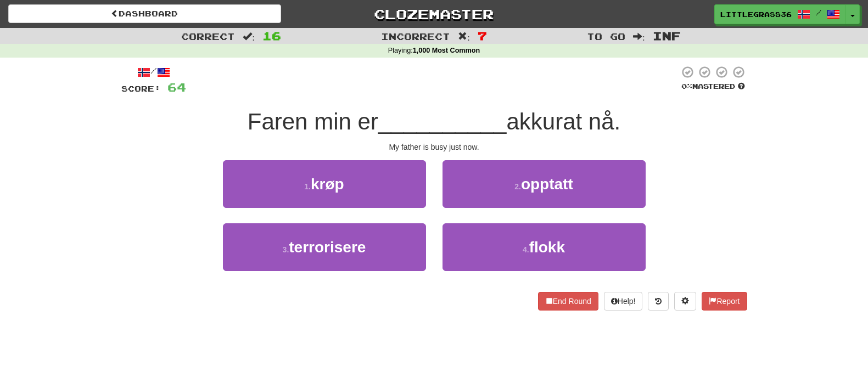  I want to click on span: krøp, so click(327, 184).